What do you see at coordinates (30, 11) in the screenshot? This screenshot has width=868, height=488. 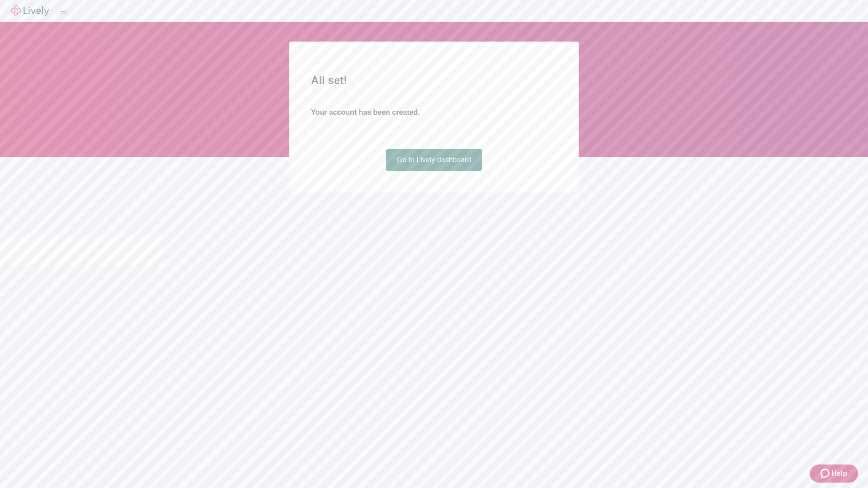 I see `img: Lively` at bounding box center [30, 11].